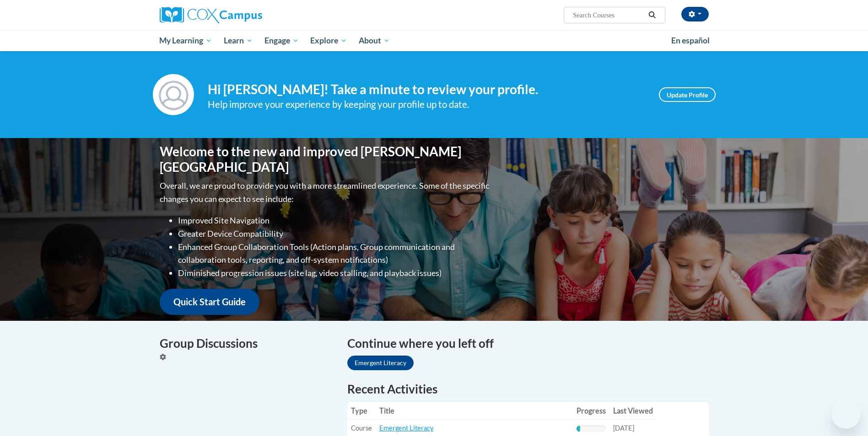  Describe the element at coordinates (608, 15) in the screenshot. I see `input: Search Courses` at that location.